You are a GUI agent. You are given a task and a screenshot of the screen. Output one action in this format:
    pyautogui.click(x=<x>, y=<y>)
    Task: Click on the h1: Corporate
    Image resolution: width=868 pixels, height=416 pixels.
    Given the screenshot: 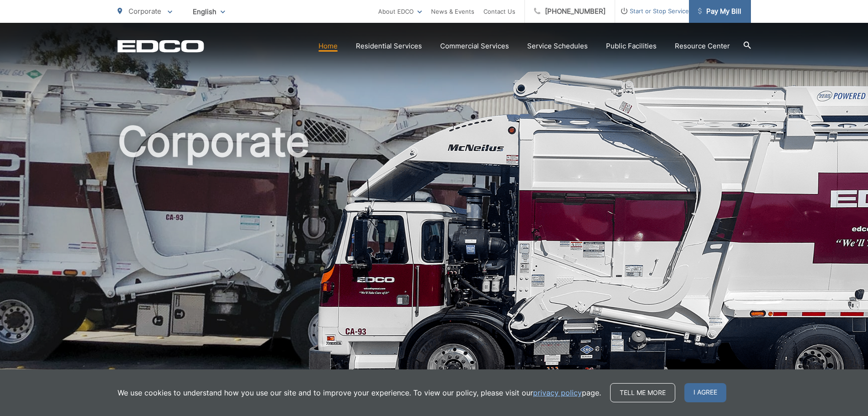 What is the action you would take?
    pyautogui.click(x=434, y=262)
    